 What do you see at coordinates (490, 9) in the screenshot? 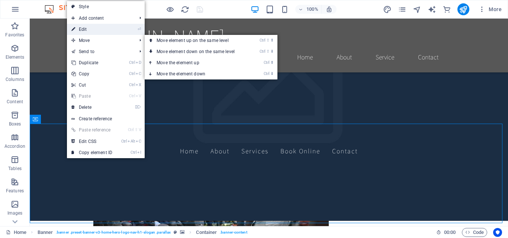
I see `button: More` at bounding box center [490, 9].